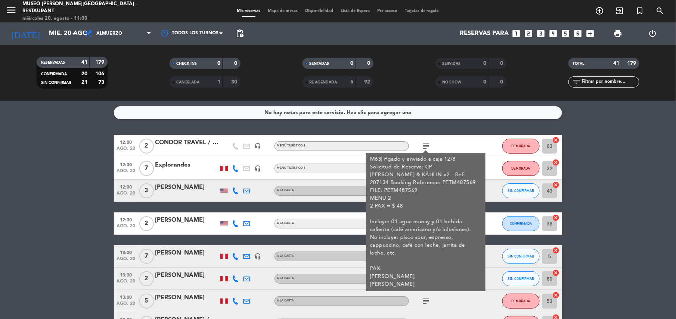 The height and width of the screenshot is (319, 676). I want to click on span: 12:30, so click(126, 219).